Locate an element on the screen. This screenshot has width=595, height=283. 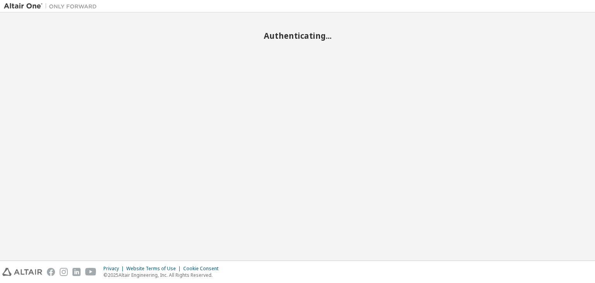
p: © 2025 Altair Engineering, Inc. All Rights Reserved. is located at coordinates (163, 274).